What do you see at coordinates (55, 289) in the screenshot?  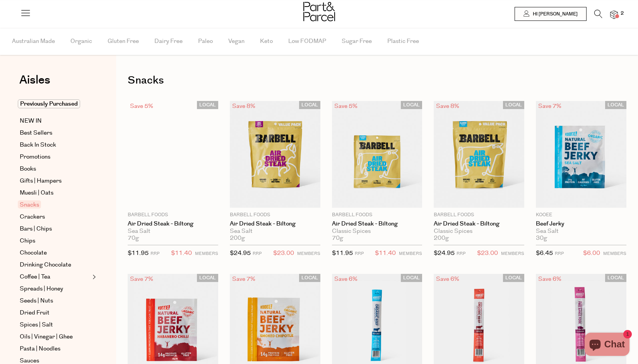 I see `a: Spreads | Honey` at bounding box center [55, 289].